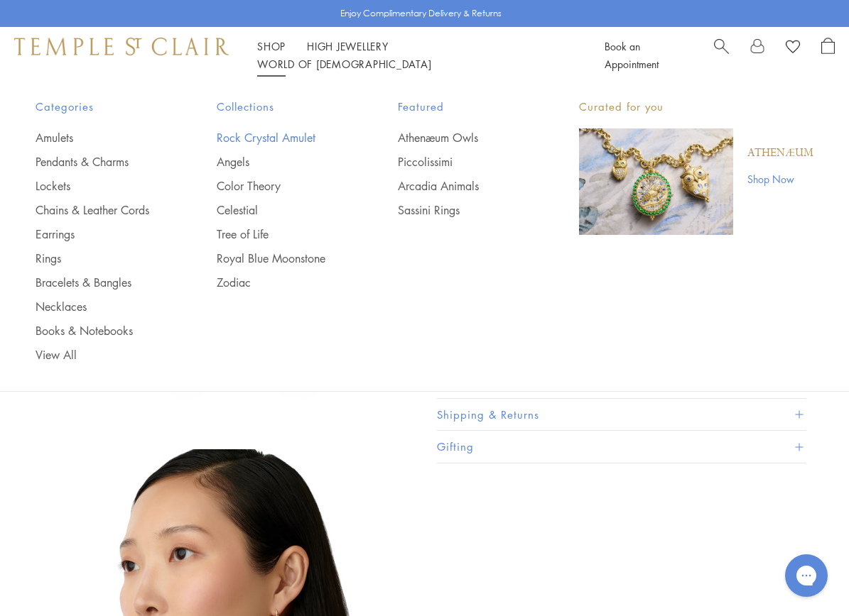 Image resolution: width=849 pixels, height=616 pixels. What do you see at coordinates (780, 179) in the screenshot?
I see `a: Shop Now` at bounding box center [780, 179].